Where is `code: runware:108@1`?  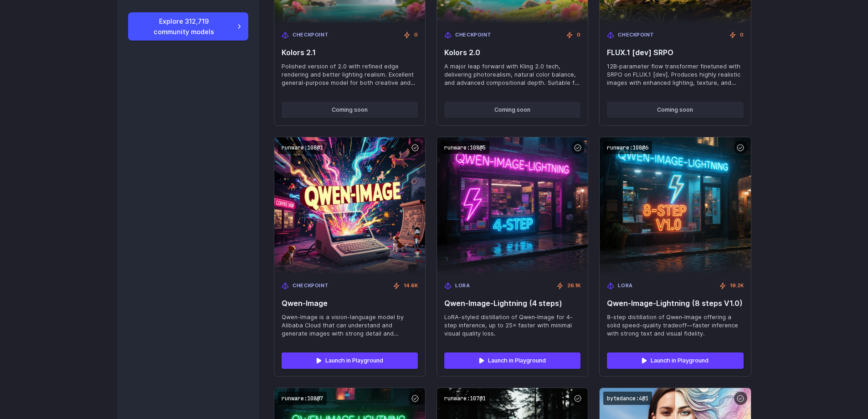 code: runware:108@1 is located at coordinates (302, 147).